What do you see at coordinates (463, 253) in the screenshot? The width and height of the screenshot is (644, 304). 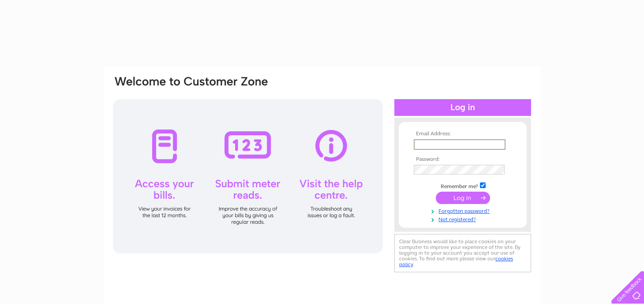 I see `div: Clear Business would like to place cookies on your computer to improve your experience of the sit...` at bounding box center [463, 253].